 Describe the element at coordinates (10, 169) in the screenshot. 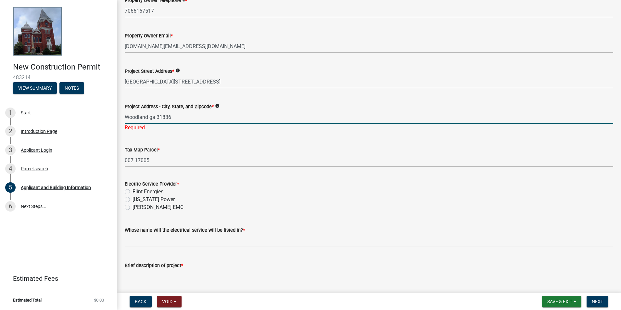

I see `div: 4` at that location.